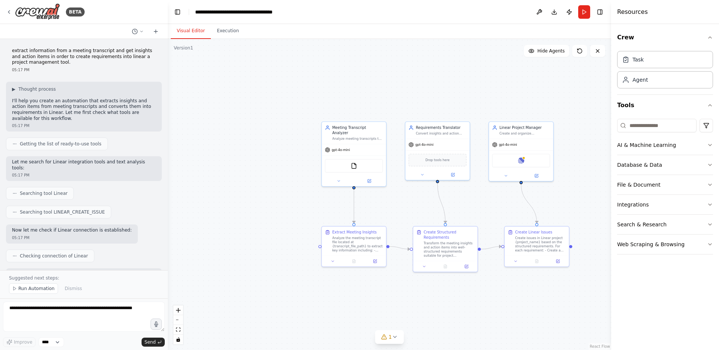  Describe the element at coordinates (75, 12) in the screenshot. I see `div: BETA` at that location.